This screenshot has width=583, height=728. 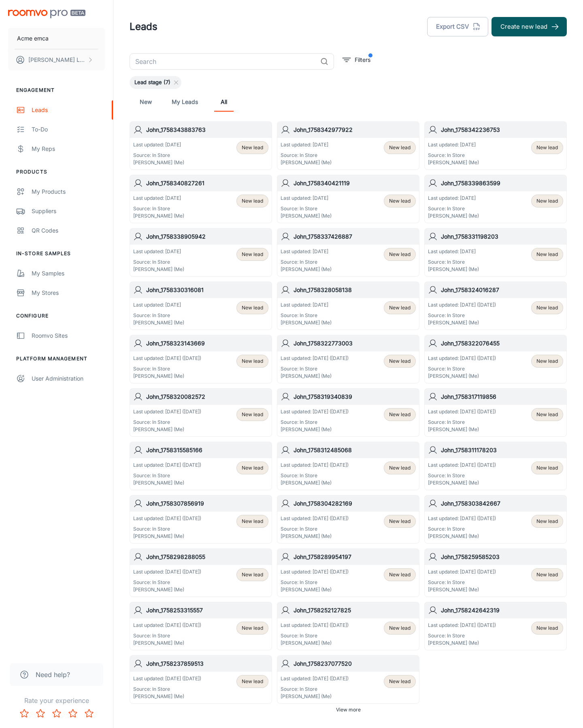 I want to click on p: Filters, so click(x=362, y=60).